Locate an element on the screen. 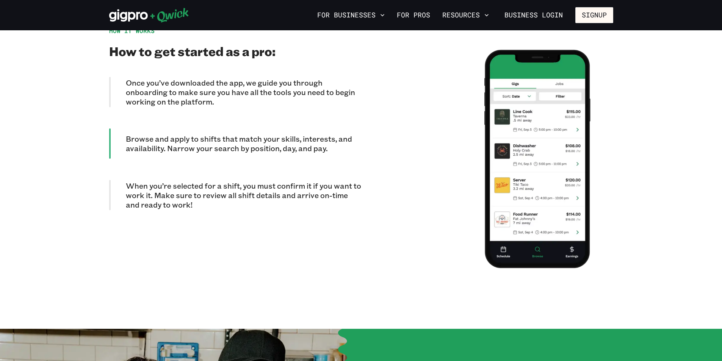 This screenshot has width=722, height=361. a: Business Login is located at coordinates (533, 15).